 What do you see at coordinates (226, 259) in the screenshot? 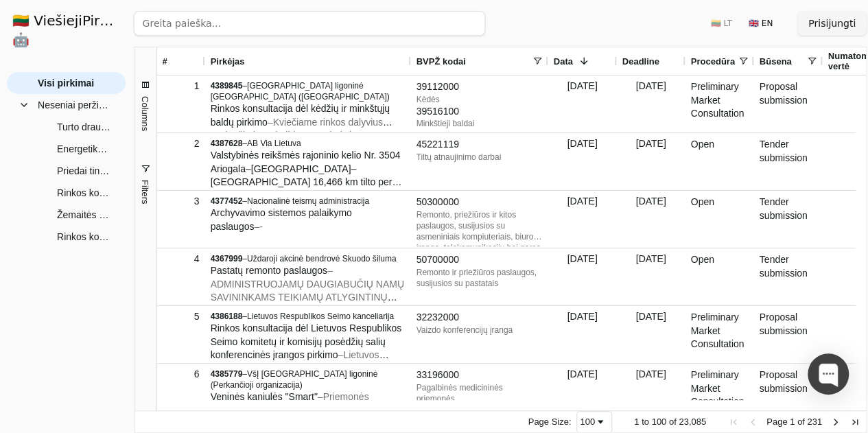
I see `span: 4367999` at bounding box center [226, 259].